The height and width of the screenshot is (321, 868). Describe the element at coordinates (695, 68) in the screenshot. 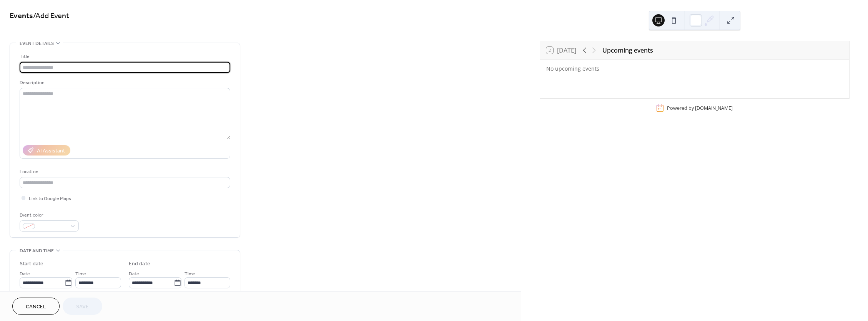

I see `div: No upcoming events` at that location.